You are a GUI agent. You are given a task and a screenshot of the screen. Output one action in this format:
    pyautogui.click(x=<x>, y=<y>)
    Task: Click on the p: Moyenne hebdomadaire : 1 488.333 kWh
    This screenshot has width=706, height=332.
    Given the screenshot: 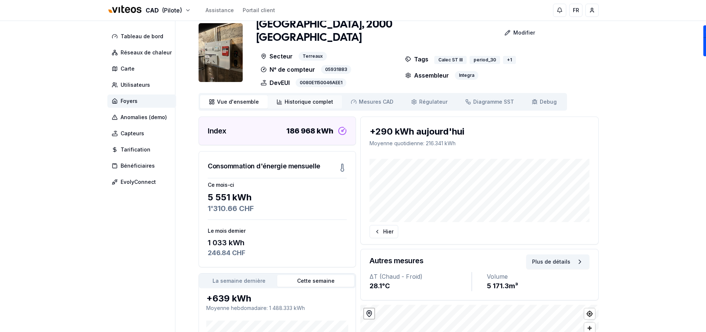 What is the action you would take?
    pyautogui.click(x=277, y=308)
    